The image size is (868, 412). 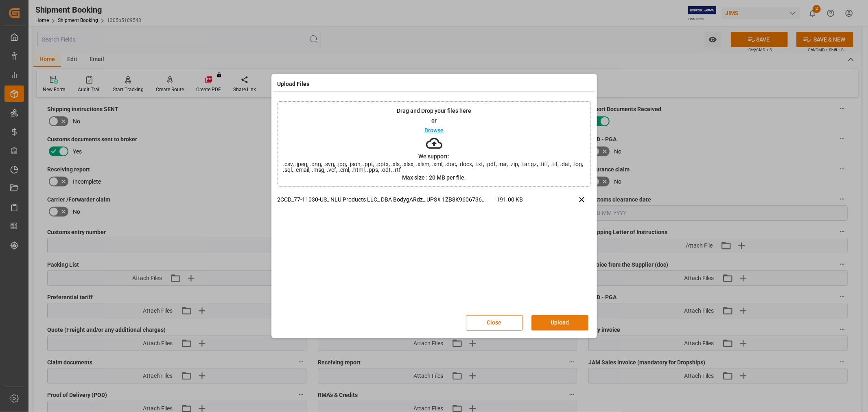 I want to click on p: Max size : 20 MB per file., so click(x=434, y=177).